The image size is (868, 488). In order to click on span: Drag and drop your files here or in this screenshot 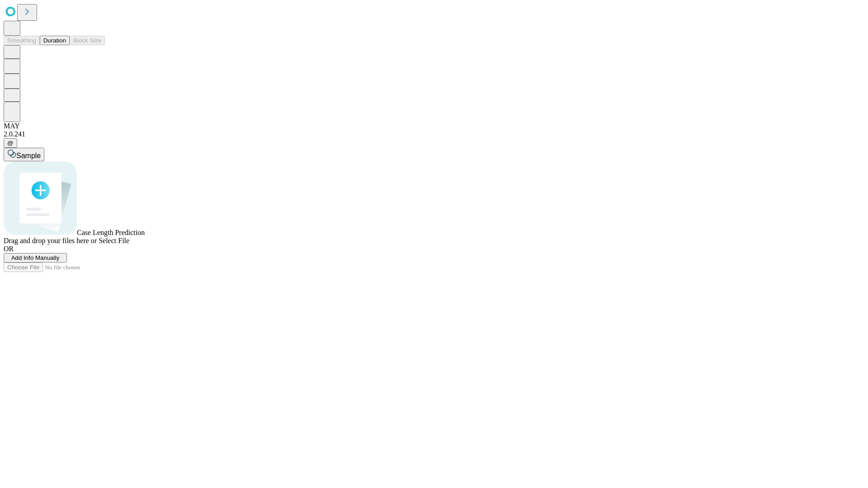, I will do `click(50, 241)`.